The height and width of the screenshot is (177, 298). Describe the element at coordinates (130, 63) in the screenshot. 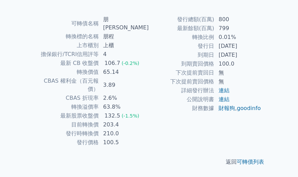

I see `span: (-0.2%)` at that location.